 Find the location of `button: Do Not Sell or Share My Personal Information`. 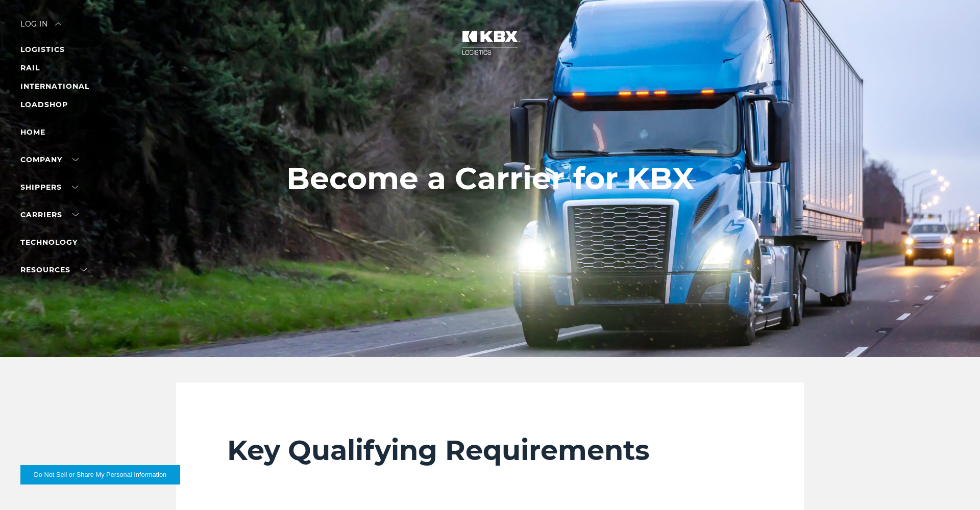

button: Do Not Sell or Share My Personal Information is located at coordinates (100, 475).